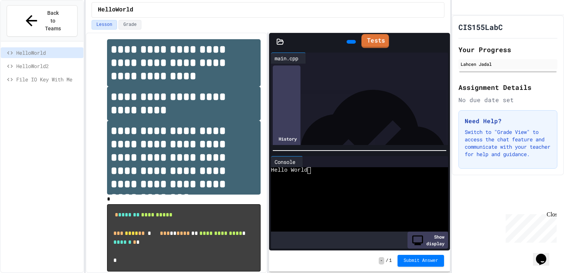 This screenshot has height=273, width=564. Describe the element at coordinates (508, 121) in the screenshot. I see `h3: Need Help?` at that location.